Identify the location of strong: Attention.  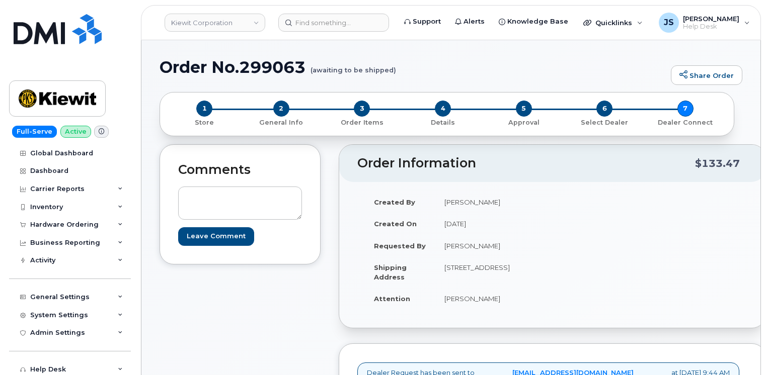
(392, 299).